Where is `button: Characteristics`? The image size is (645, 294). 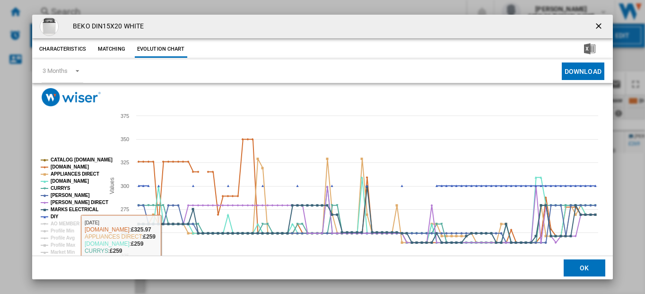
button: Characteristics is located at coordinates (62, 49).